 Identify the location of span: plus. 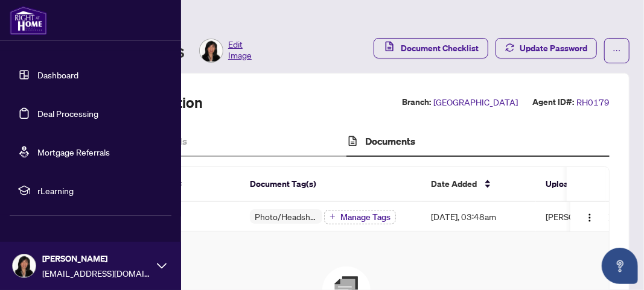
(333, 216).